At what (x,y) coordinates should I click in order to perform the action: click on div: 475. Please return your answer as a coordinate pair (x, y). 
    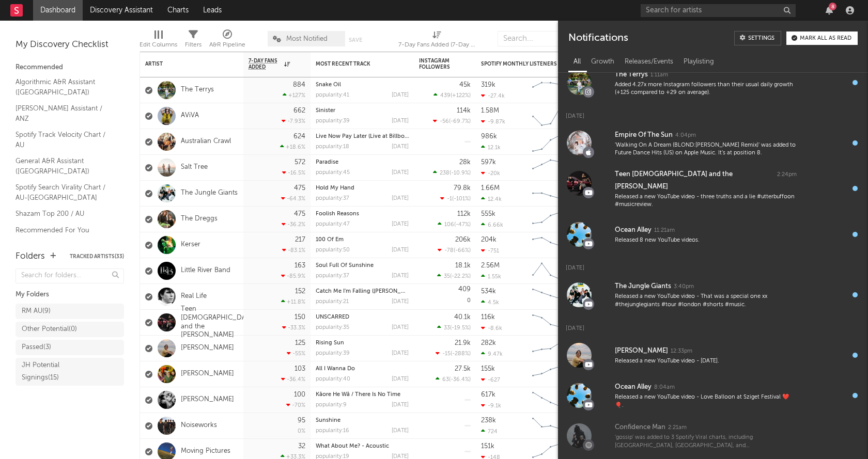
    Looking at the image, I should click on (300, 214).